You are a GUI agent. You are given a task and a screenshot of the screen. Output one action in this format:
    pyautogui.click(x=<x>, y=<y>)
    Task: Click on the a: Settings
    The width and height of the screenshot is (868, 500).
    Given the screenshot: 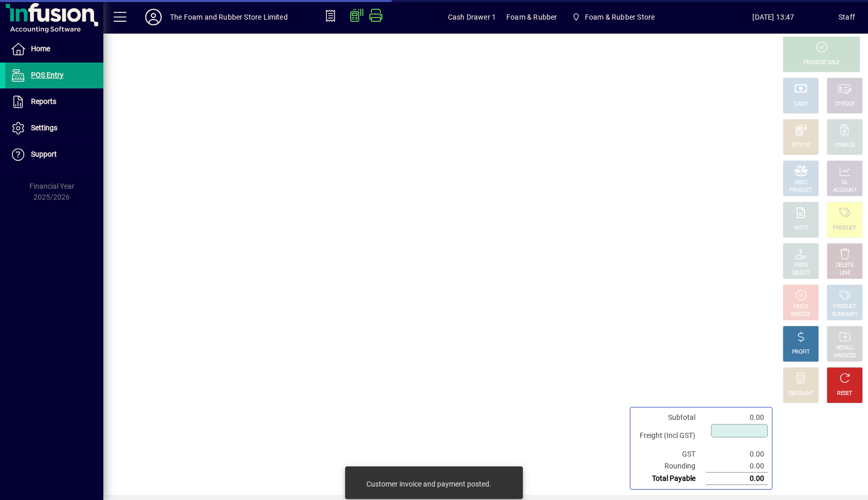 What is the action you would take?
    pyautogui.click(x=54, y=128)
    